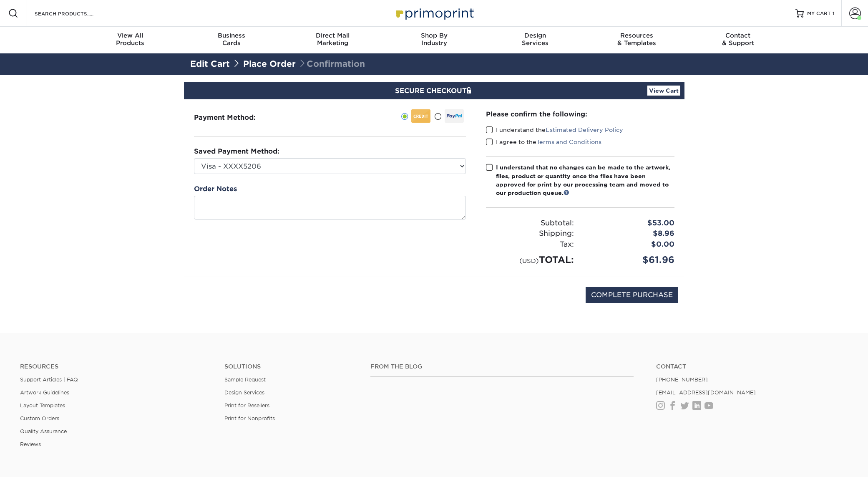  I want to click on a: Edit Cart, so click(210, 64).